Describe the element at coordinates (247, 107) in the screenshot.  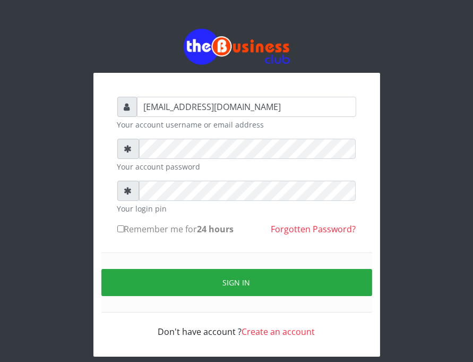
I see `input: Username or email address` at that location.